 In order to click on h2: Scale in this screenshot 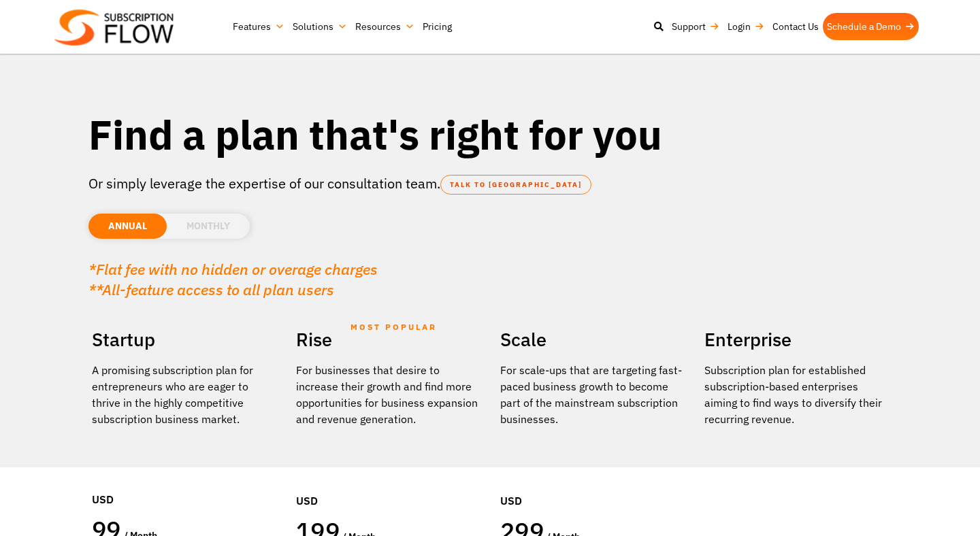, I will do `click(592, 340)`.